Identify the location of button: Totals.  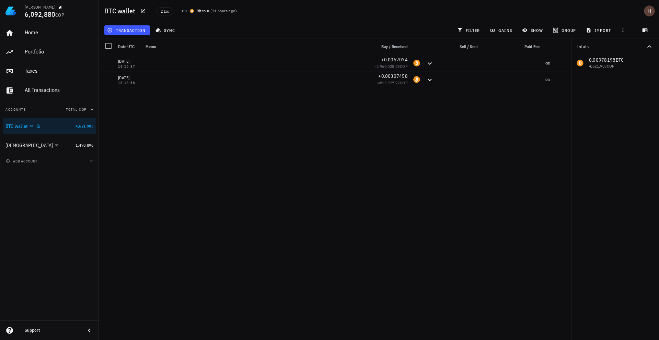
(615, 47).